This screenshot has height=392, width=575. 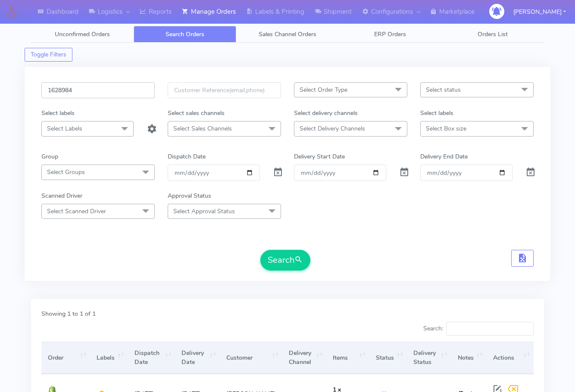 What do you see at coordinates (64, 129) in the screenshot?
I see `span: Select Labels` at bounding box center [64, 129].